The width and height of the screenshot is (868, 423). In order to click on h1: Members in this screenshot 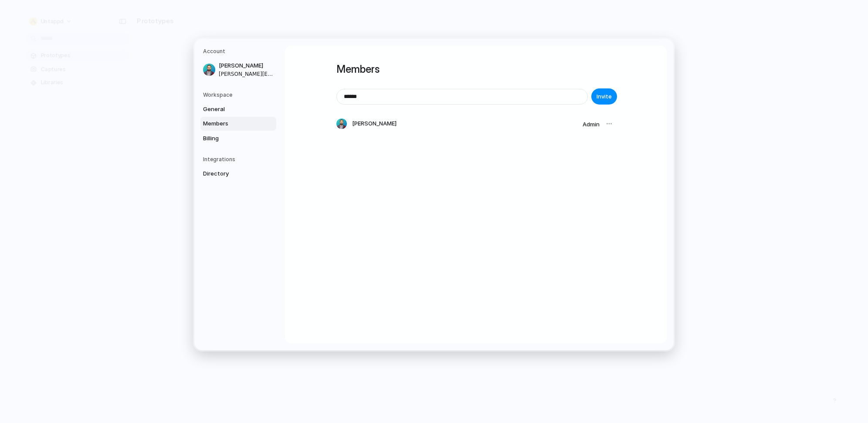, I will do `click(476, 69)`.